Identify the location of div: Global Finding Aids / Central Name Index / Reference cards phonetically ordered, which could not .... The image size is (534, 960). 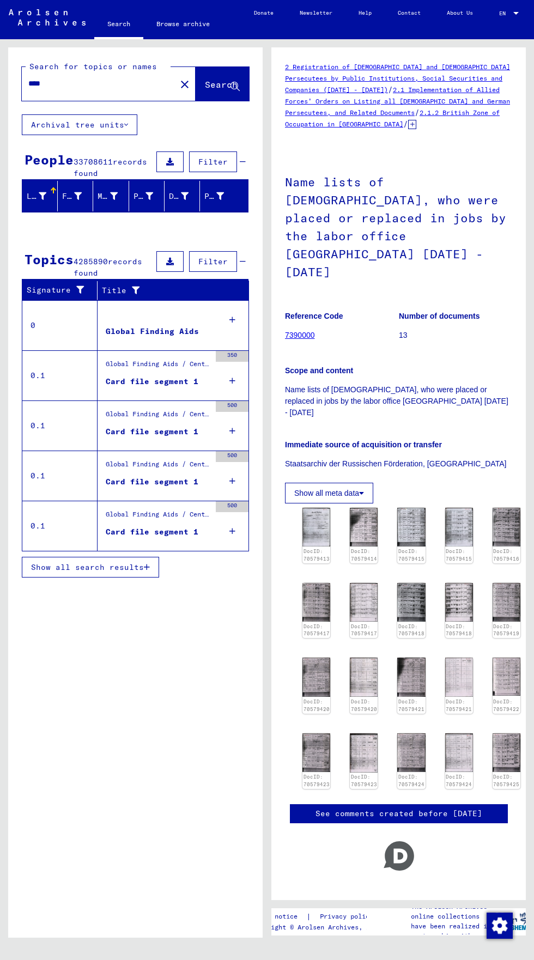
(158, 517).